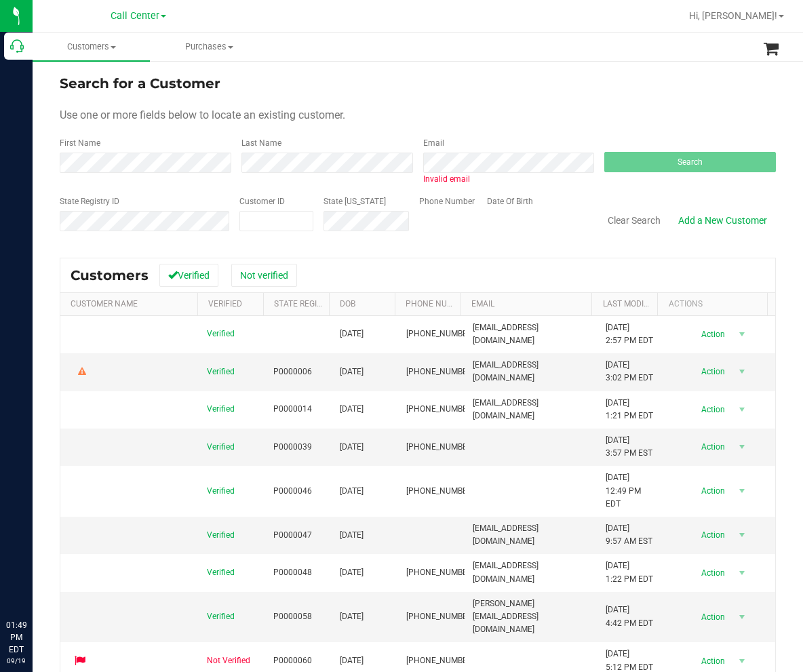 Image resolution: width=803 pixels, height=672 pixels. I want to click on div: Flagged for deletion, so click(80, 660).